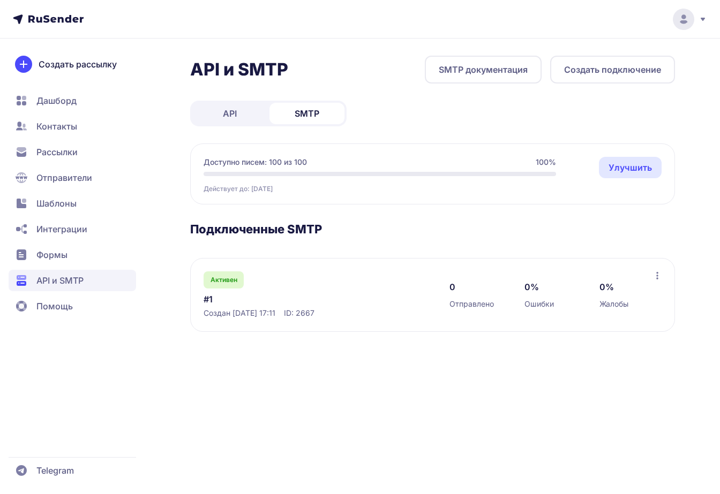 The image size is (720, 494). What do you see at coordinates (452, 287) in the screenshot?
I see `span: 0` at bounding box center [452, 287].